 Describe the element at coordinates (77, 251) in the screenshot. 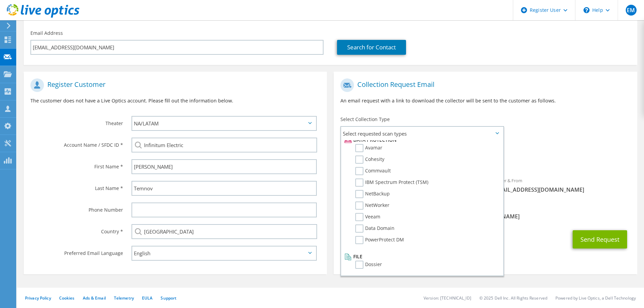

I see `label: Preferred Email Language` at that location.